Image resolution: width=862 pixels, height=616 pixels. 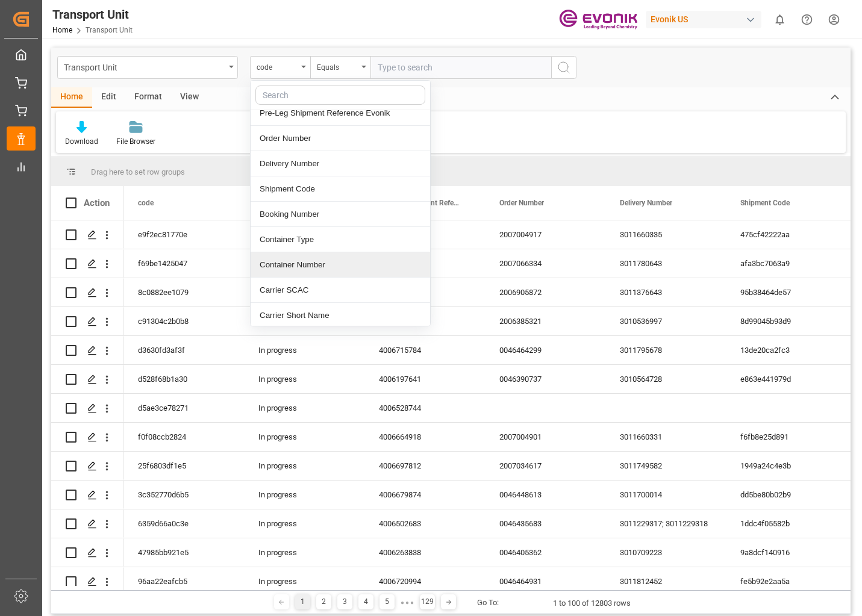 What do you see at coordinates (184, 465) in the screenshot?
I see `div: 25f6803df1e5` at bounding box center [184, 465].